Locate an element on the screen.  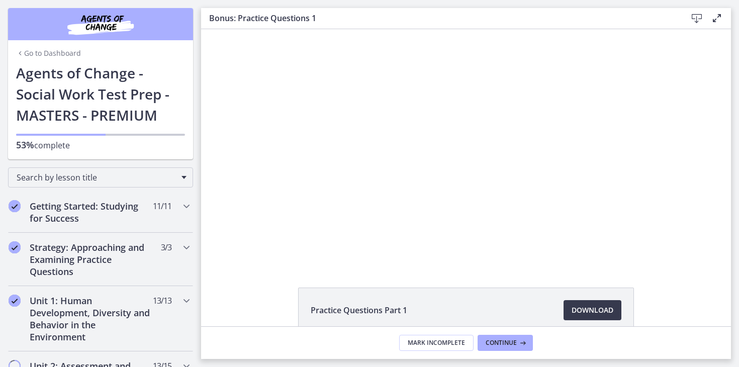
p: complete is located at coordinates (100, 145).